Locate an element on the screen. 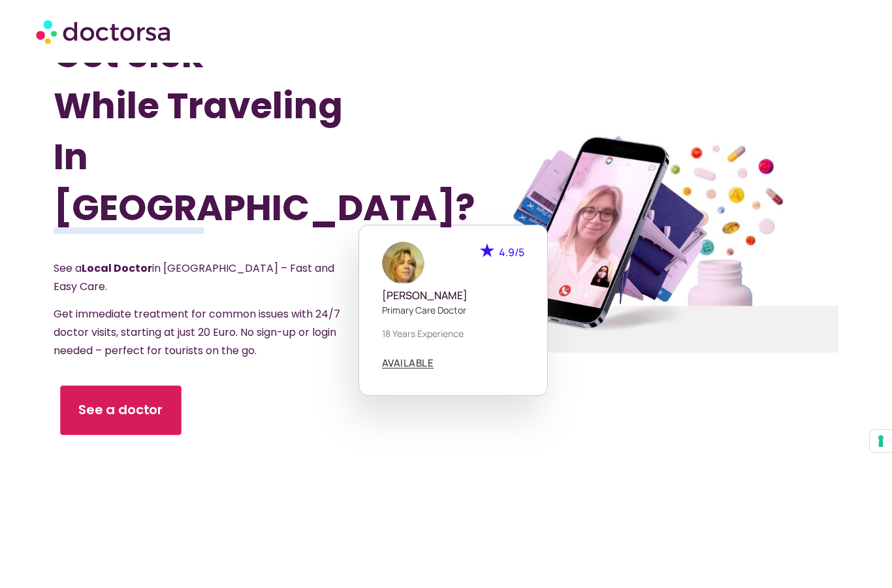 Image resolution: width=892 pixels, height=588 pixels. span: See a doctor is located at coordinates (121, 410).